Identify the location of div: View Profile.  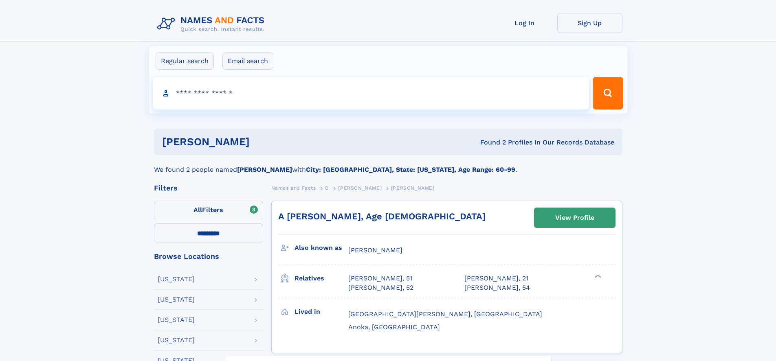
(575, 218).